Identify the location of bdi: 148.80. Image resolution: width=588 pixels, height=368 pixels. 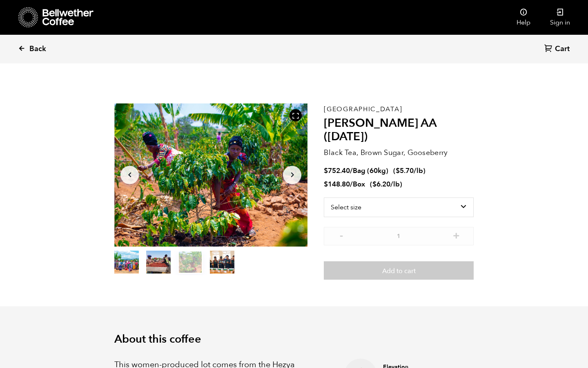
(336, 184).